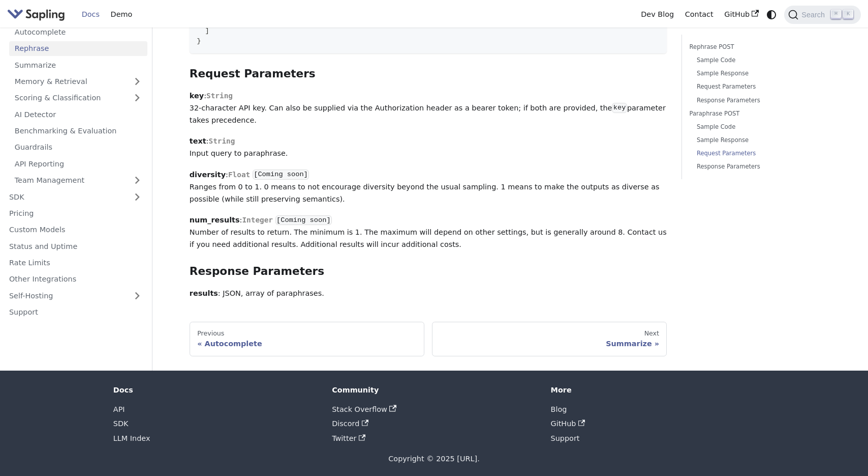 This screenshot has width=868, height=476. I want to click on strong: num_results, so click(214, 220).